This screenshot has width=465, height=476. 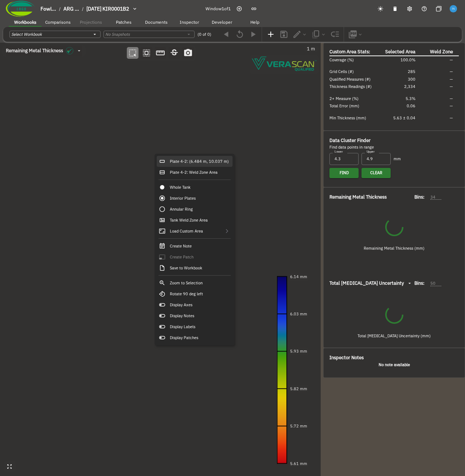 What do you see at coordinates (350, 140) in the screenshot?
I see `span: Data Cluster Finder` at bounding box center [350, 140].